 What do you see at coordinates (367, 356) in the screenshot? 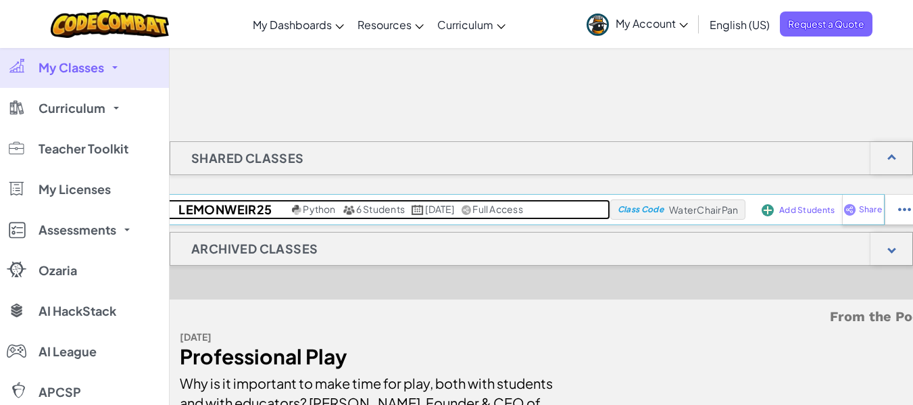
I see `div: Professional Play` at bounding box center [367, 356].